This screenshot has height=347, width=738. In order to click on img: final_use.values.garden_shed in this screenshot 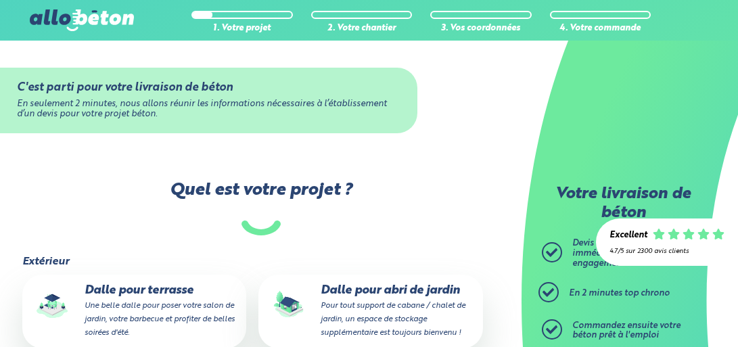, I will do `click(290, 306)`.